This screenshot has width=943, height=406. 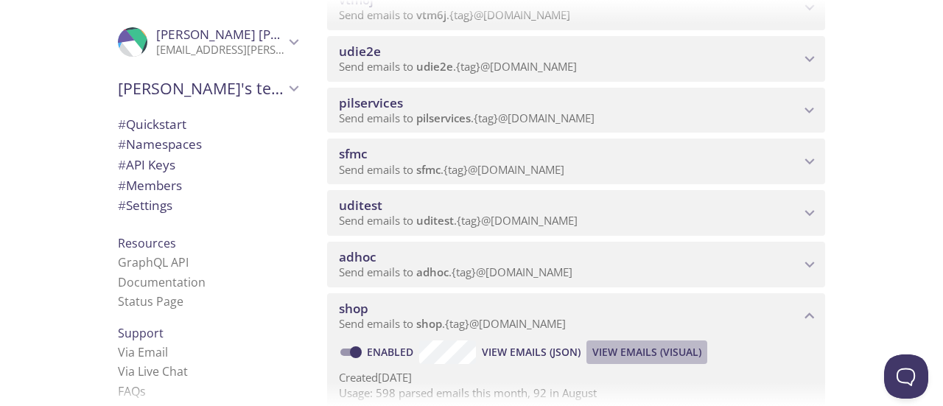 I want to click on div: uditest namespace, so click(x=576, y=213).